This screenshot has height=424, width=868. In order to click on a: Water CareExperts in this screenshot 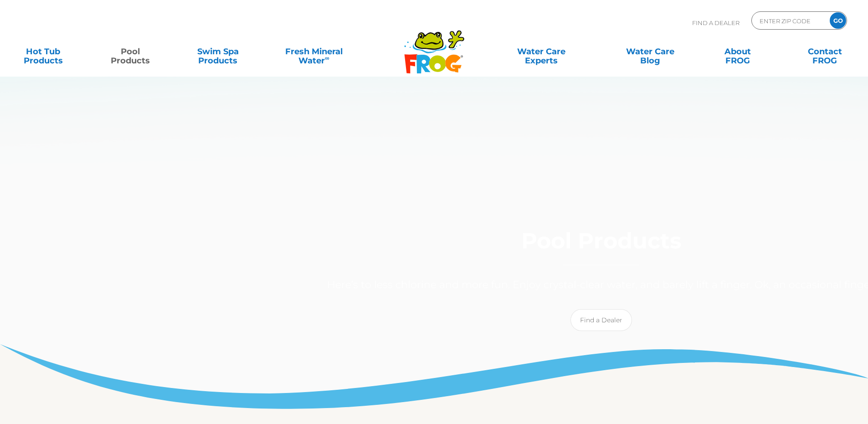, I will do `click(541, 51)`.